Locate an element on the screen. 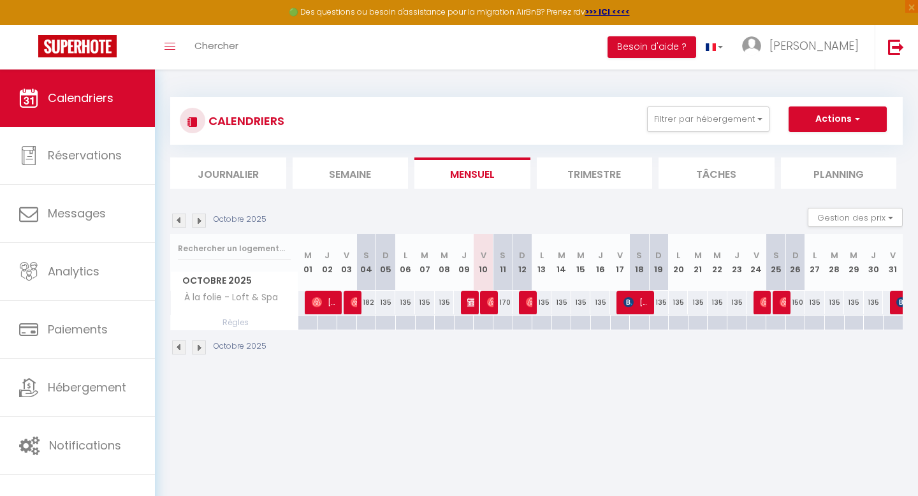 Image resolution: width=918 pixels, height=496 pixels. li: Trimestre is located at coordinates (595, 173).